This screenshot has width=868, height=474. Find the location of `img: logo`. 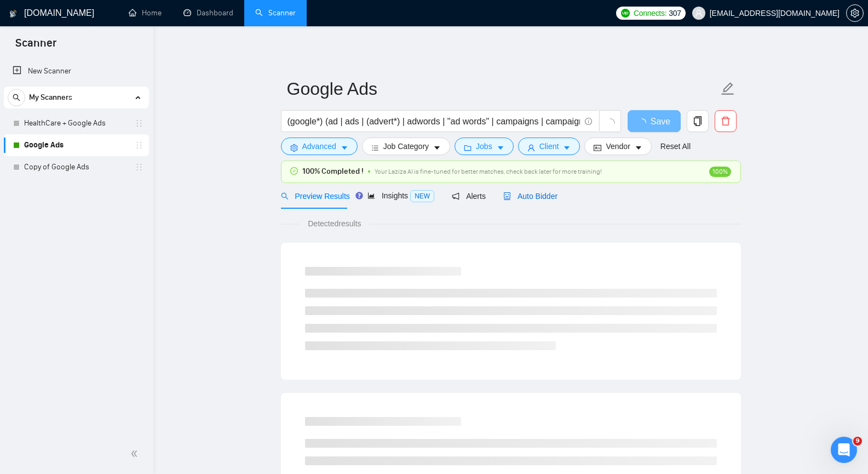

img: logo is located at coordinates (13, 13).